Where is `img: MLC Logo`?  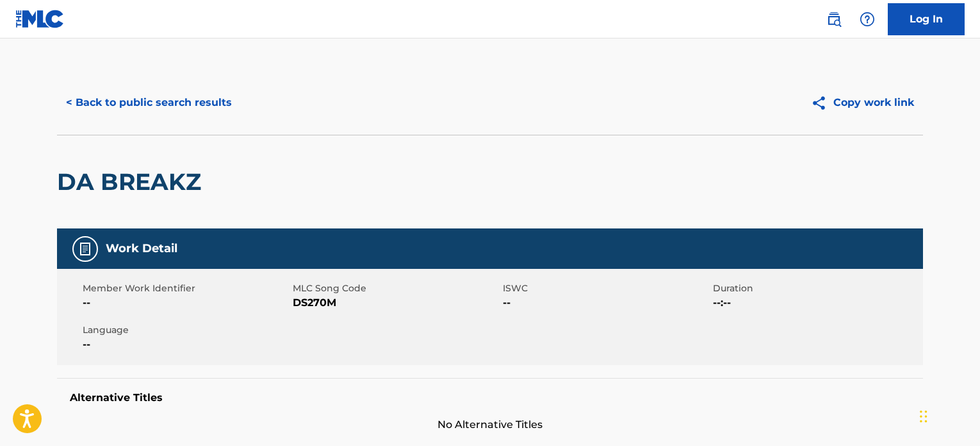
img: MLC Logo is located at coordinates (40, 19).